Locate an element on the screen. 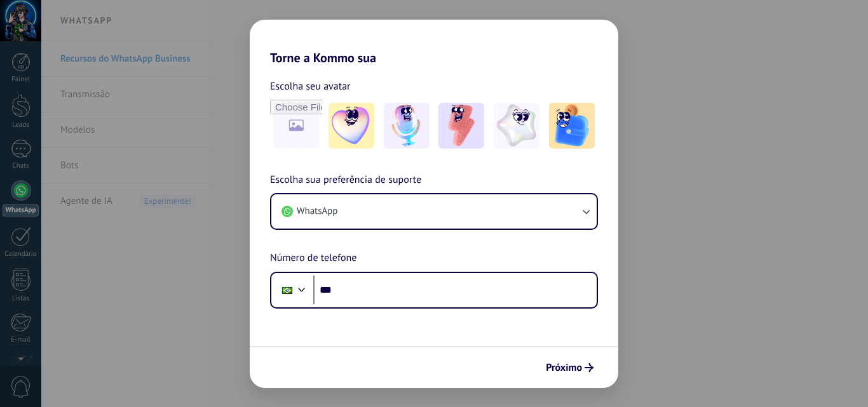 Image resolution: width=868 pixels, height=407 pixels. button: Próximo is located at coordinates (569, 368).